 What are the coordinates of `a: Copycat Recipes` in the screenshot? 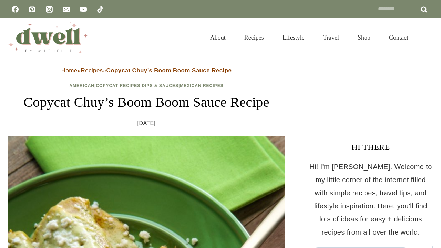 It's located at (118, 86).